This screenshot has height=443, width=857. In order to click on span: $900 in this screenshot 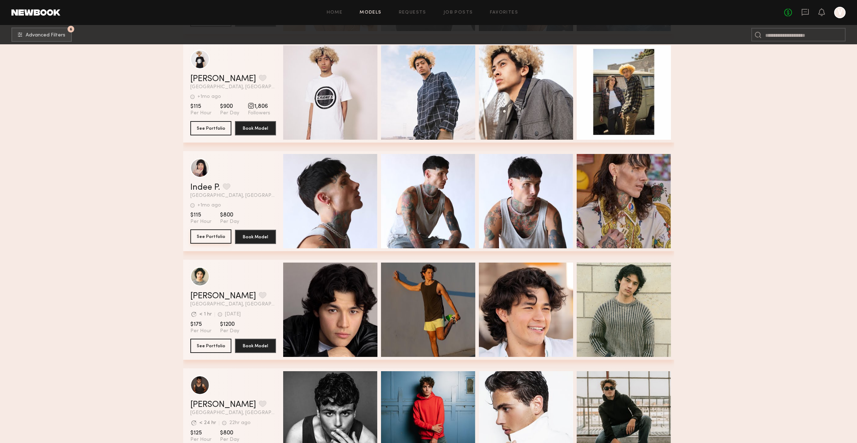, I will do `click(230, 106)`.